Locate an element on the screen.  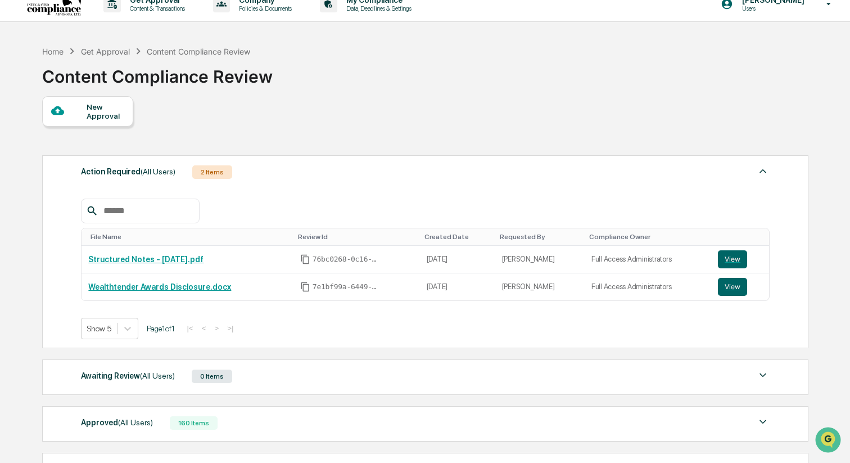
span: 7e1bf99a-6449-45c3-8181-c0e5f5f3b389 is located at coordinates (346, 287).